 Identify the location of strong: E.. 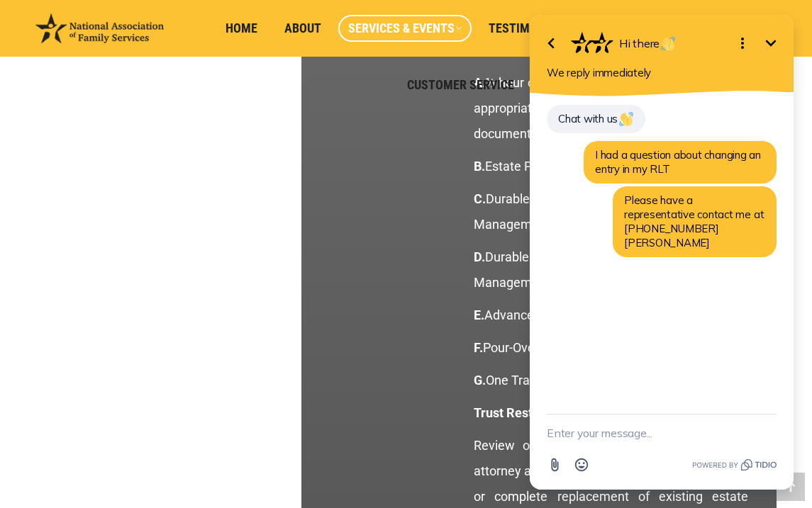
(479, 314).